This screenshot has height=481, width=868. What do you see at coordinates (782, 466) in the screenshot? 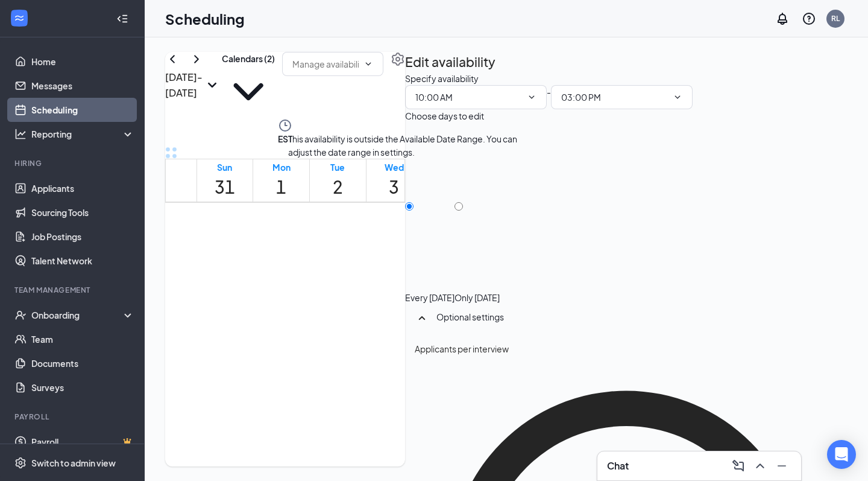
I see `button: Minimize` at bounding box center [782, 466].